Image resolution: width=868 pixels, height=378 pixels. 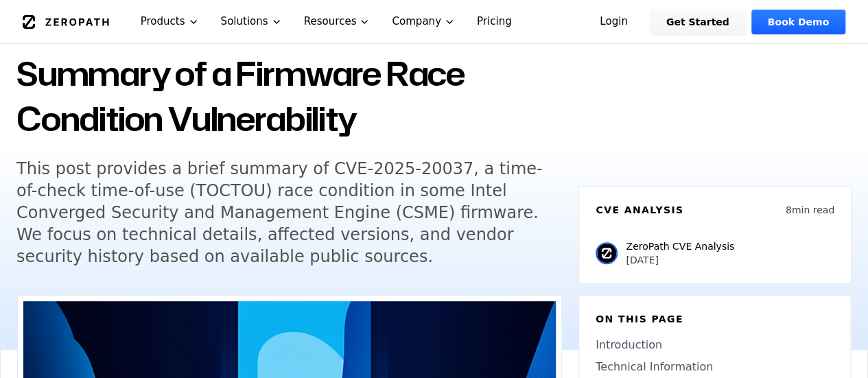 What do you see at coordinates (809, 210) in the screenshot?
I see `p: 8 min read` at bounding box center [809, 210].